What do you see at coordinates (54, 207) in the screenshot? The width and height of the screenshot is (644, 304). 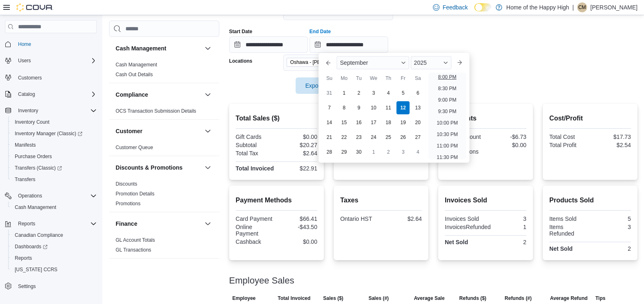 I see `span: Cash Management` at bounding box center [54, 207].